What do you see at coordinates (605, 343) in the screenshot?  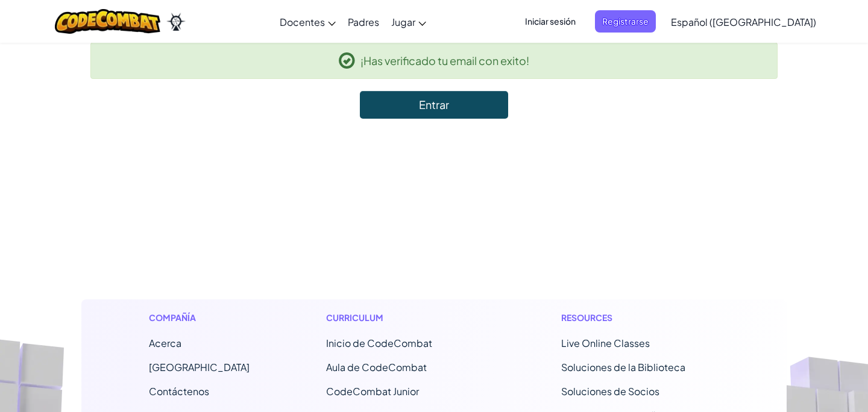 I see `a: Live Online Classes` at bounding box center [605, 343].